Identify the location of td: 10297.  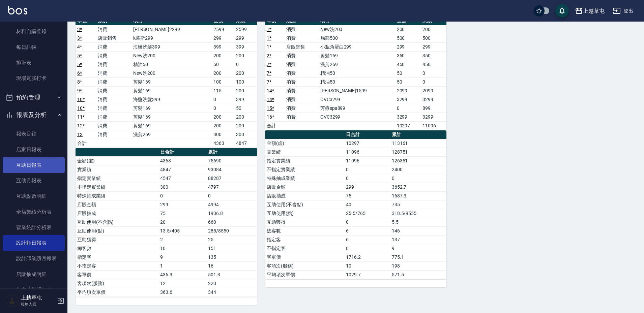
(408, 126).